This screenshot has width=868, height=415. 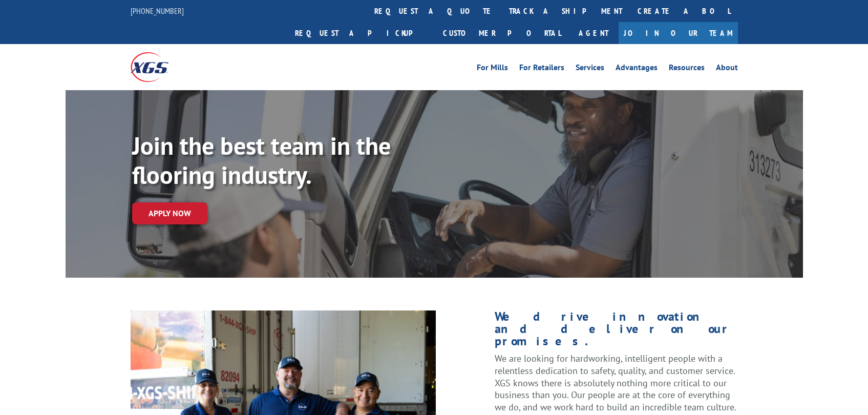 What do you see at coordinates (678, 33) in the screenshot?
I see `a: Join Our Team` at bounding box center [678, 33].